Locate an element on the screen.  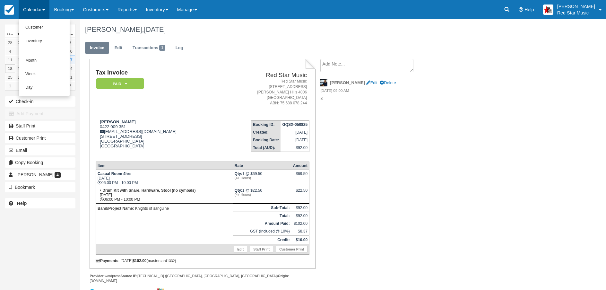
small: 1332 is located at coordinates (171, 261).